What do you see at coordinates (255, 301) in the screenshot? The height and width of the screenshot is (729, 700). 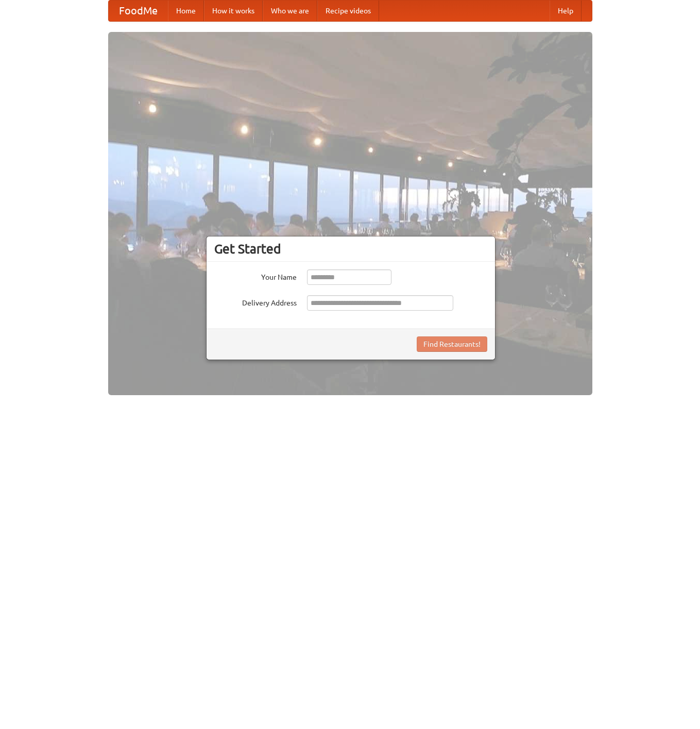 I see `label: Delivery Address` at bounding box center [255, 301].